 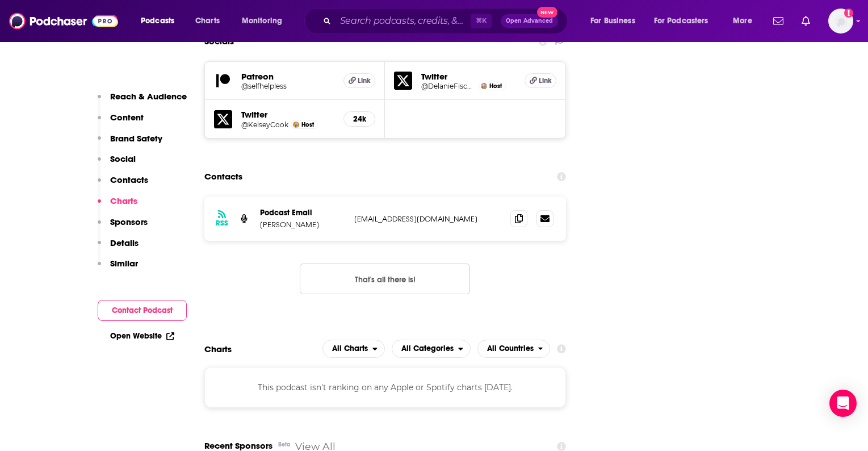 I want to click on button: Contacts, so click(x=122, y=185).